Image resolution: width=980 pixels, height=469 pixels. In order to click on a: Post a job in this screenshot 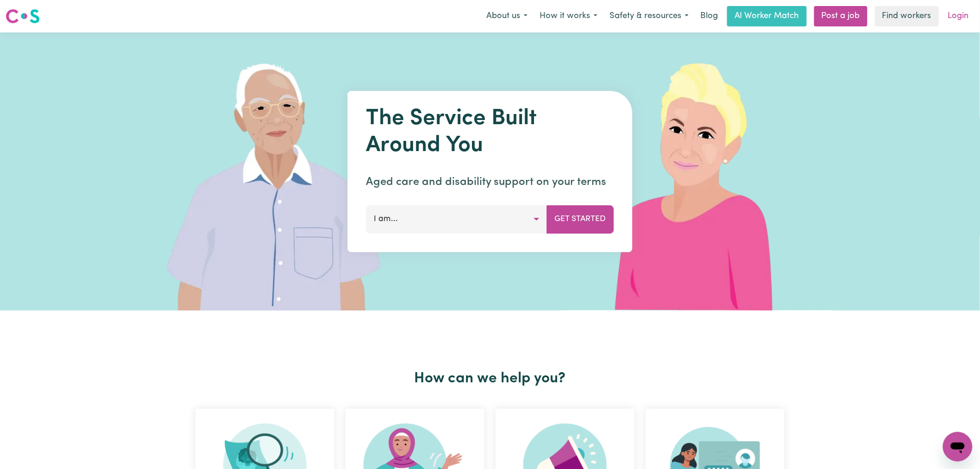, I will do `click(840, 16)`.